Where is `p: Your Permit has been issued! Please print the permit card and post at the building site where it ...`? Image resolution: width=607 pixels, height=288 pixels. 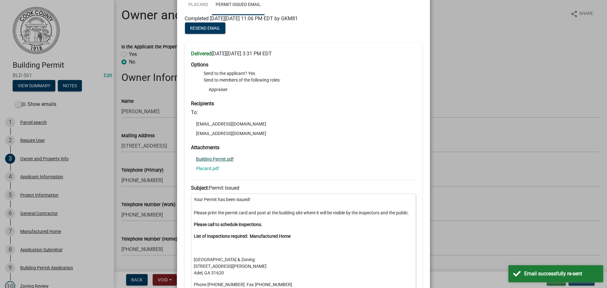
p: Your Permit has been issued! Please print the permit card and post at the building site where it ... is located at coordinates (304, 206).